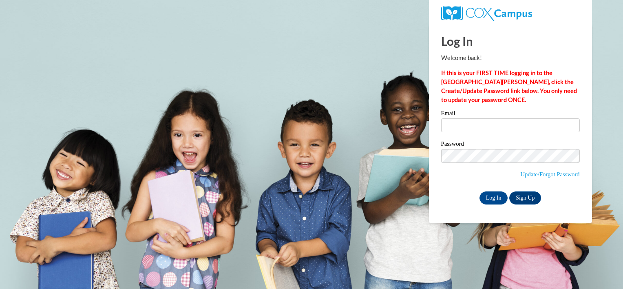 The image size is (623, 289). What do you see at coordinates (510, 41) in the screenshot?
I see `h1: Log In` at bounding box center [510, 41].